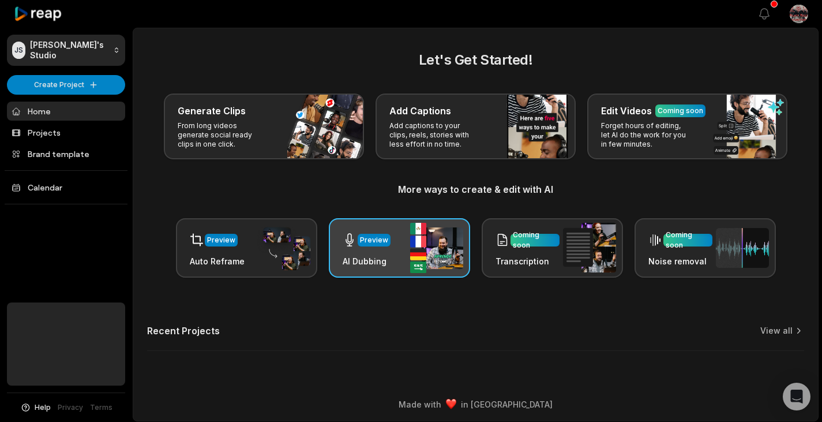  I want to click on h3: Edit Videos, so click(626, 111).